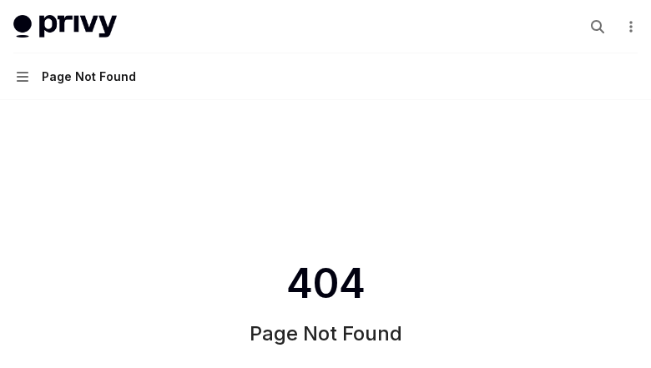 This screenshot has width=651, height=368. Describe the element at coordinates (326, 284) in the screenshot. I see `span: 404` at that location.